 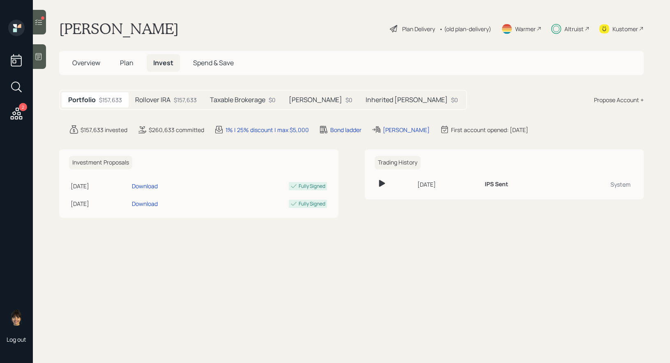 What do you see at coordinates (598, 184) in the screenshot?
I see `div: System` at bounding box center [598, 184].